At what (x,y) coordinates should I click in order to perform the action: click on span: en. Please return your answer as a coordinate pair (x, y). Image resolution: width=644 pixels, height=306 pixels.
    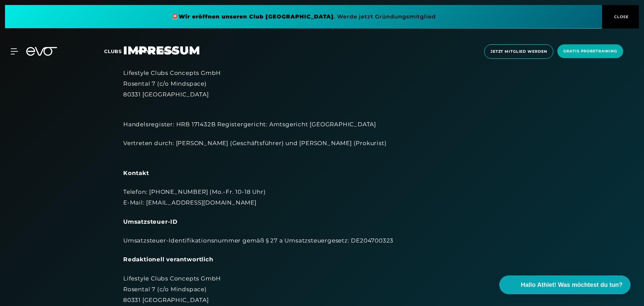
    Looking at the image, I should click on (190, 52).